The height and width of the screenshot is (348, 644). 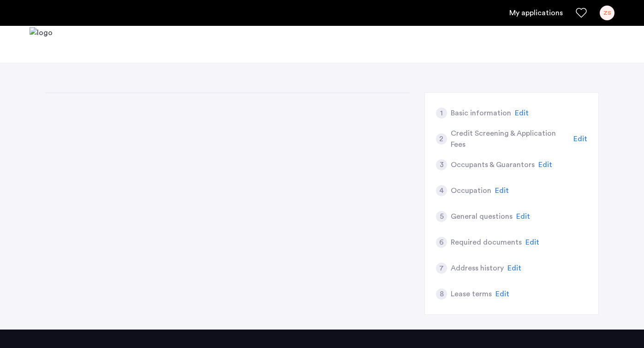 What do you see at coordinates (41, 44) in the screenshot?
I see `img: logo` at bounding box center [41, 44].